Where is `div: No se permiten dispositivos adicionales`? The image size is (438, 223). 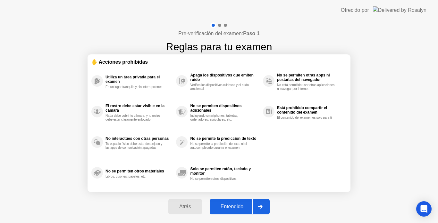 div: No se permiten dispositivos adicionales is located at coordinates (225, 108).